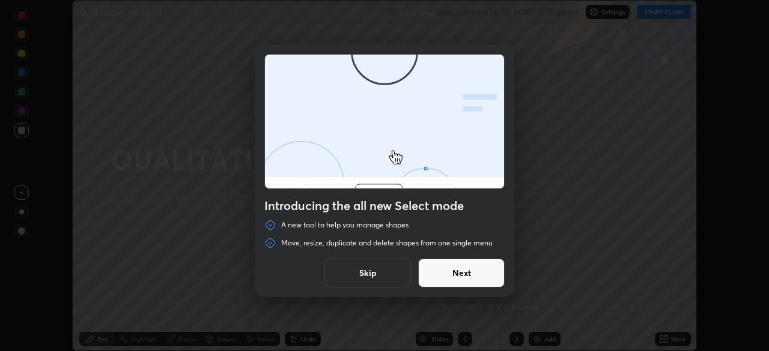  I want to click on button: Skip, so click(368, 273).